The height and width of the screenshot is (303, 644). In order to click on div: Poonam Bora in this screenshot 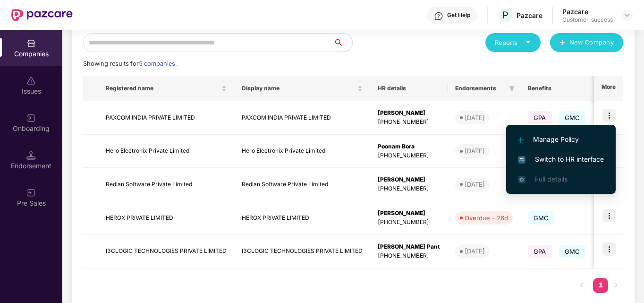, I will do `click(409, 147)`.